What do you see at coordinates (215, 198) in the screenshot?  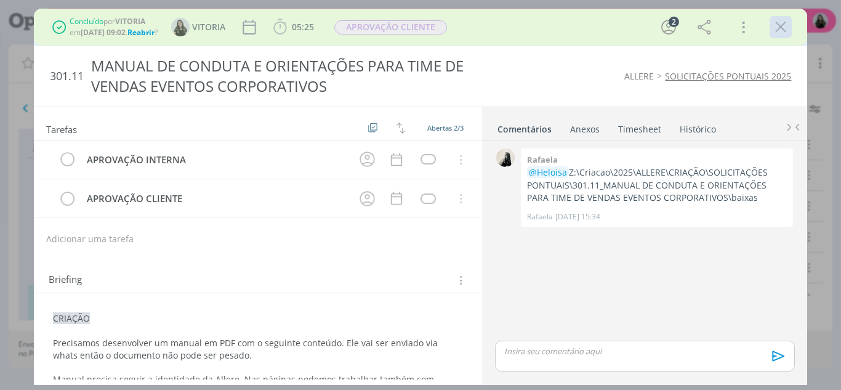 I see `div: APROVAÇÃO CLIENTE` at bounding box center [215, 198].